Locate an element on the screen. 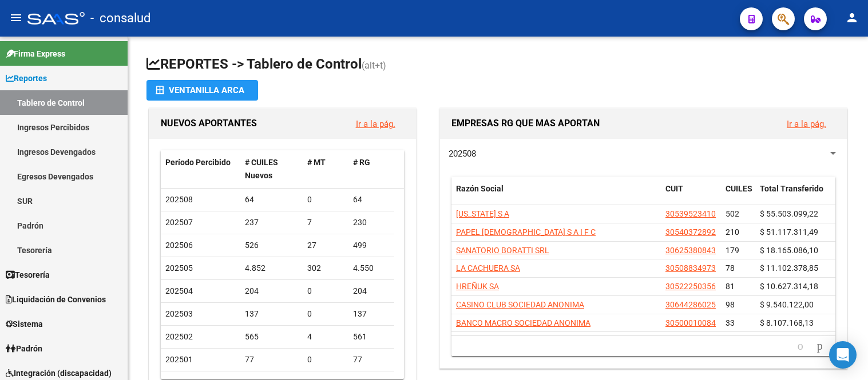 The height and width of the screenshot is (380, 868). div: 526 is located at coordinates (271, 245).